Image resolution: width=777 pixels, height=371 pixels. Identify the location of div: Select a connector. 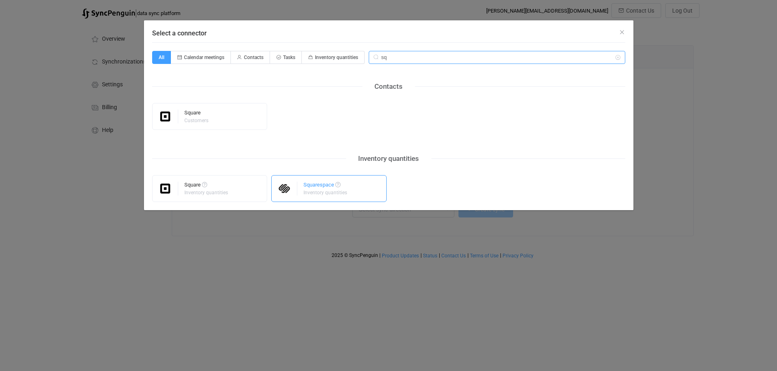
(389, 115).